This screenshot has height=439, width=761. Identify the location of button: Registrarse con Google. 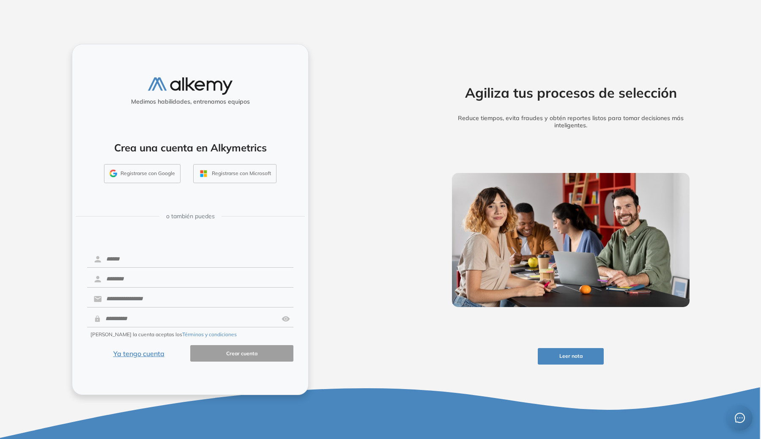
(142, 174).